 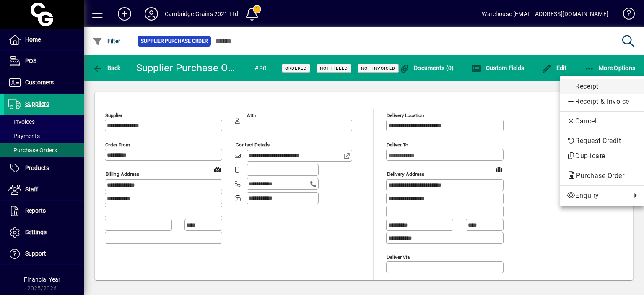 What do you see at coordinates (602, 87) in the screenshot?
I see `span: Receipt` at bounding box center [602, 87].